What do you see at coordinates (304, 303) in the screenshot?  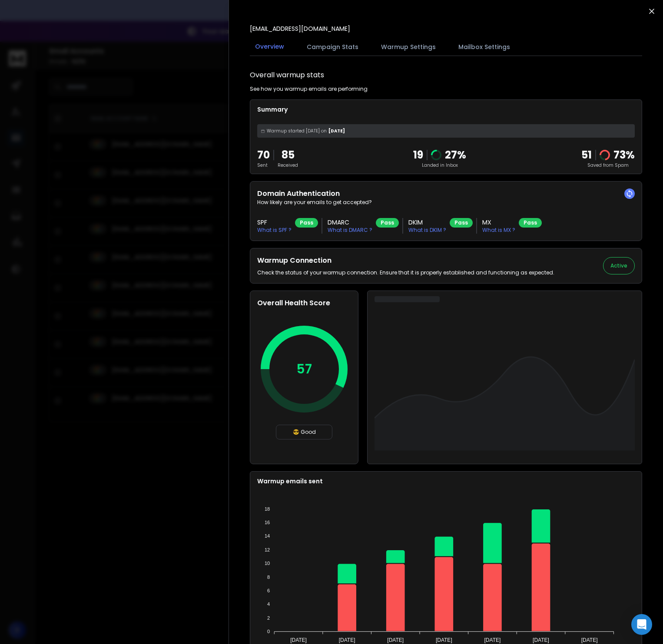 I see `h2: Overall Health Score` at bounding box center [304, 303].